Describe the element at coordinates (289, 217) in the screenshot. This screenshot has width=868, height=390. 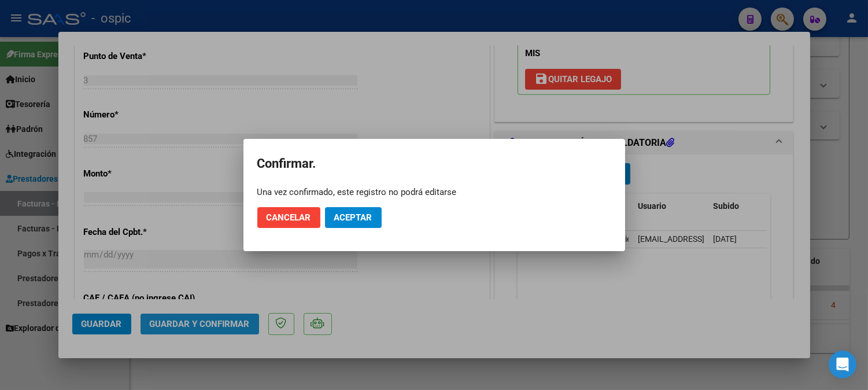
I see `button: Cancelar` at that location.